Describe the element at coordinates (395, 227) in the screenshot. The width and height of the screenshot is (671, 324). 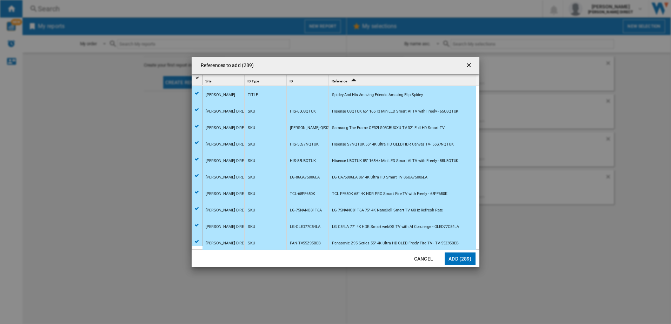
I see `div: LG C54LA 77" 4K HDR Smart webOS TV with AI Concierge - OLED77C54LA` at that location.